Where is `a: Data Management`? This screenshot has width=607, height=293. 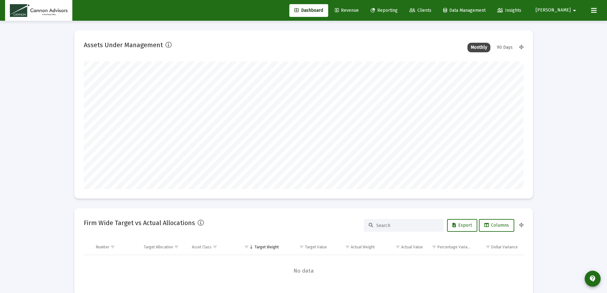 a: Data Management is located at coordinates (464, 11).